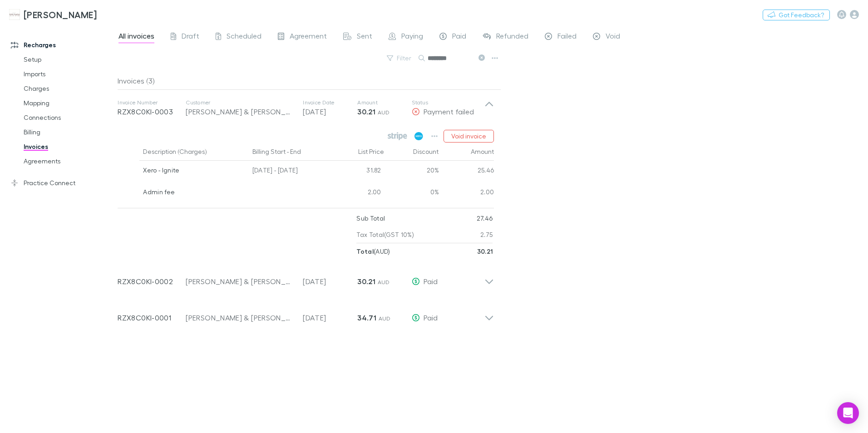 The height and width of the screenshot is (433, 868). Describe the element at coordinates (400, 58) in the screenshot. I see `button: Filter` at that location.